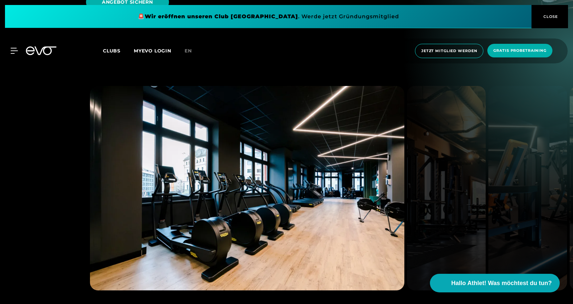  What do you see at coordinates (494, 283) in the screenshot?
I see `button: Hallo Athlet! Was möchtest du tun?` at bounding box center [494, 283].